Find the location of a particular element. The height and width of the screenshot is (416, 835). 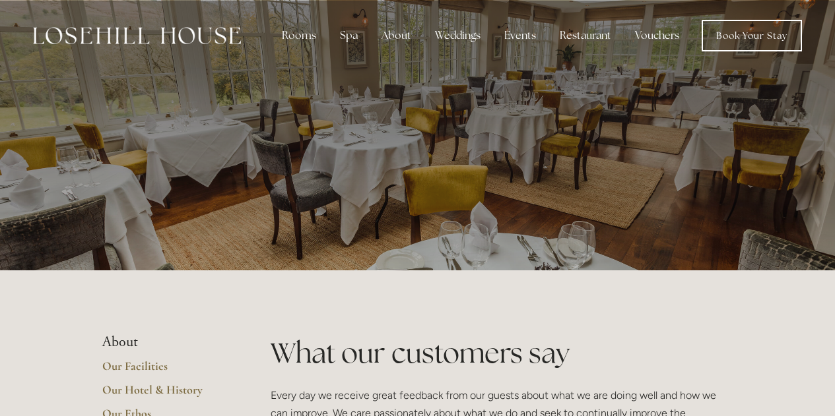

div: Rooms is located at coordinates (299, 36).